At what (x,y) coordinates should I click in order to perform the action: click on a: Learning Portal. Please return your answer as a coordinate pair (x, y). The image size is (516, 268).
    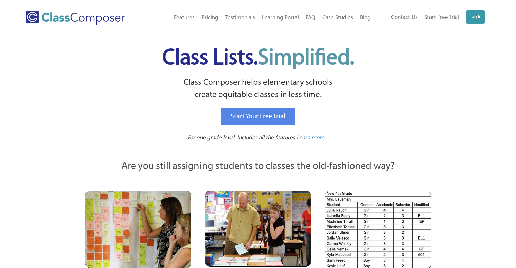
    Looking at the image, I should click on (280, 18).